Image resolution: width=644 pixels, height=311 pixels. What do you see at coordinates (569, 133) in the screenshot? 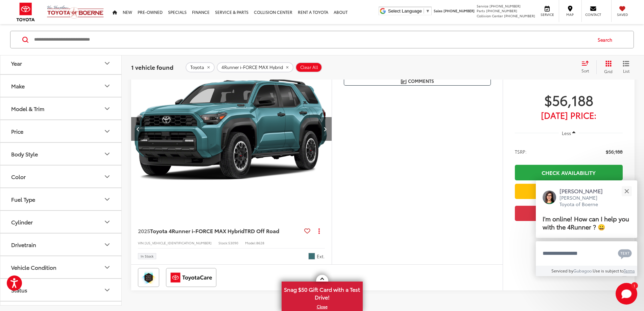
I see `button: Less` at bounding box center [569, 133].